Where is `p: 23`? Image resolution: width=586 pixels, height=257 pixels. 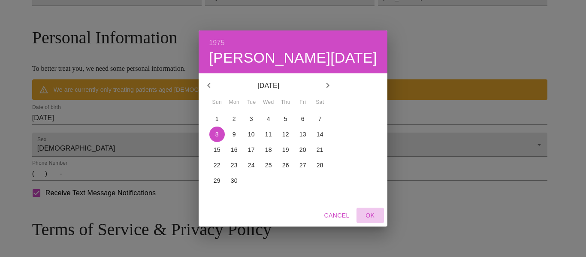 p: 23 is located at coordinates (234, 165).